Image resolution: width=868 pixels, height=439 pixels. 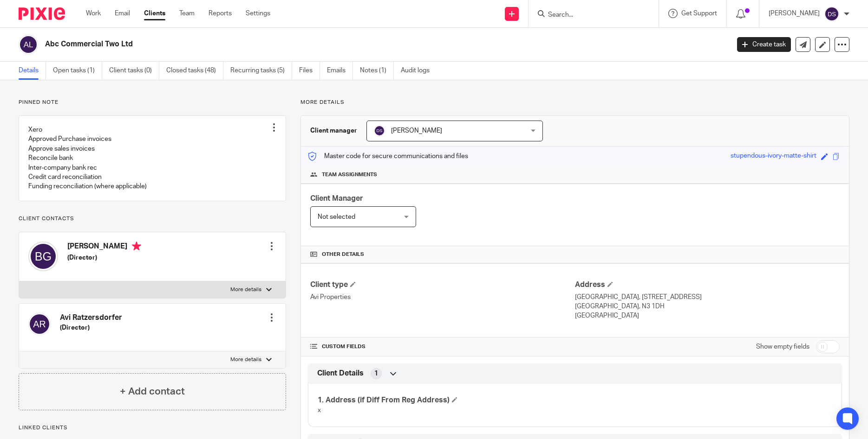 I want to click on span: 1, so click(x=376, y=374).